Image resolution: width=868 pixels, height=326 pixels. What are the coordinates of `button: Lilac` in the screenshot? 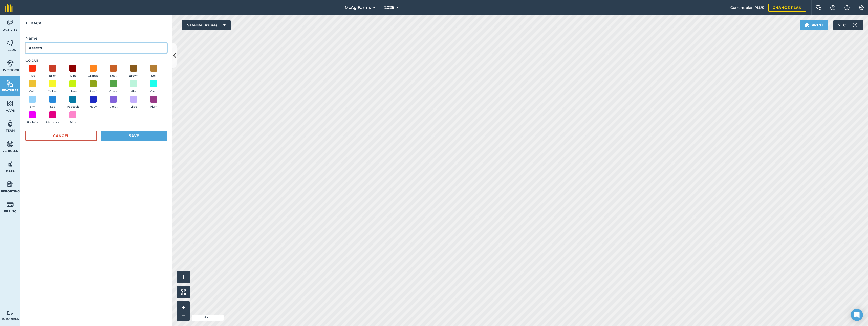 It's located at (134, 102).